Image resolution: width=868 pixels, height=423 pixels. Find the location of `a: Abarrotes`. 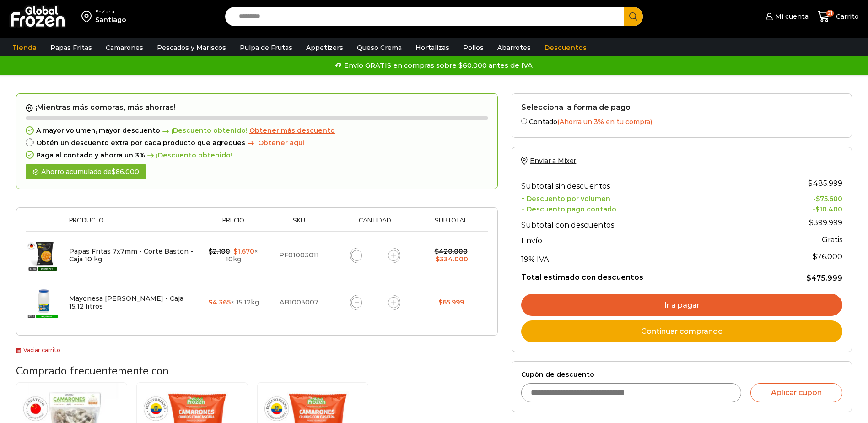

a: Abarrotes is located at coordinates (514, 47).